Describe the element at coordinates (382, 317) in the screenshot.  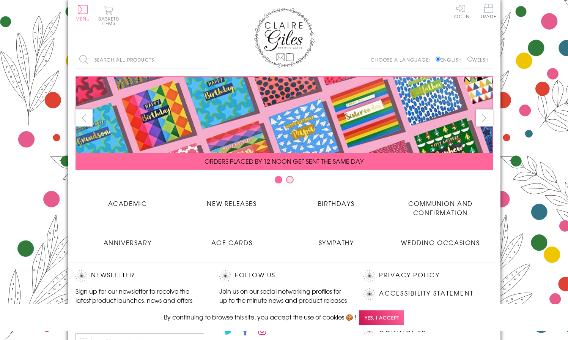
I see `span: Yes, I accept` at that location.